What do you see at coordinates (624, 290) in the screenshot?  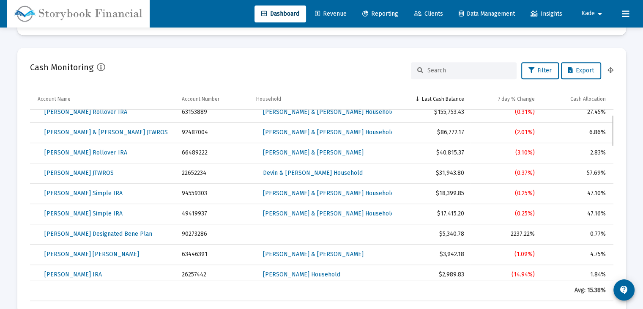 I see `mat-icon: contact_support` at bounding box center [624, 290].